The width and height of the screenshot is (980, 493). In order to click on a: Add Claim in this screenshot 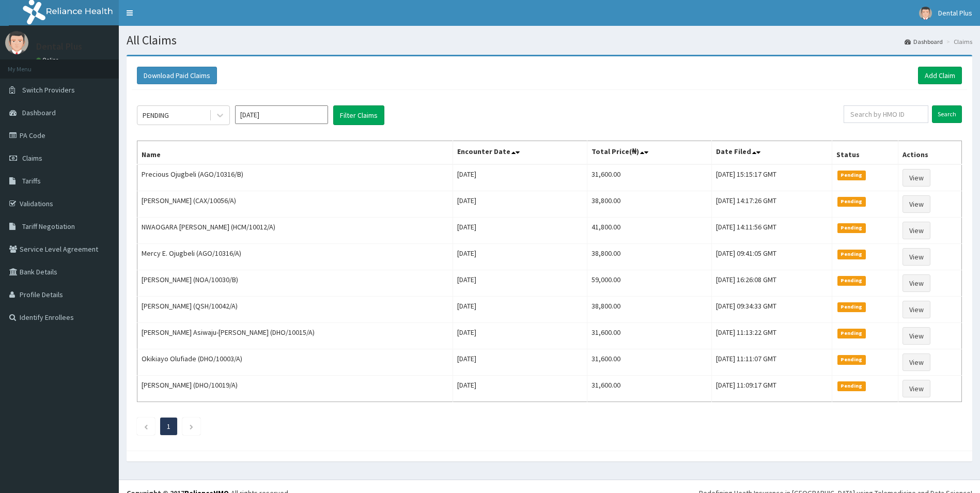, I will do `click(940, 75)`.